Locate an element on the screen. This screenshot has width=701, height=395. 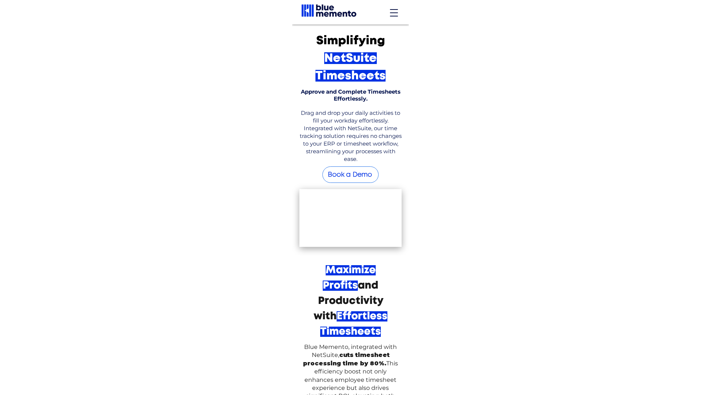
span: Approve and Complete Timesheets Effortlessly. is located at coordinates (351, 95).